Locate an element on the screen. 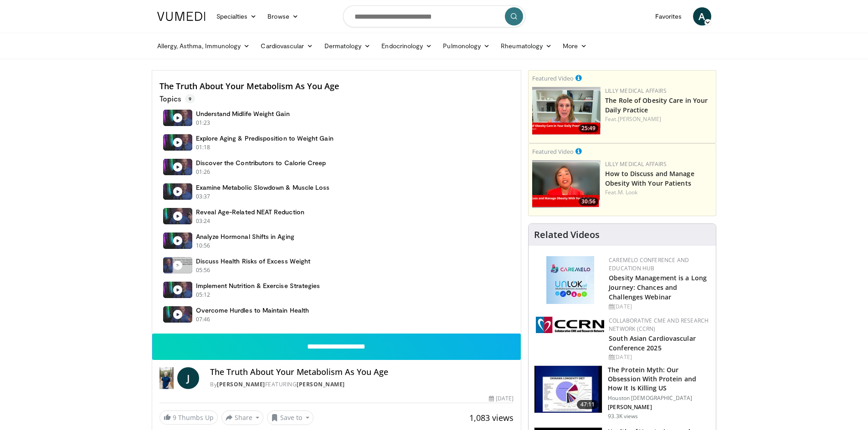 Image resolution: width=868 pixels, height=430 pixels. img: e1208b6b-349f-4914-9dd7-f97803bdbf1d.png.150x105_q85_crop-smart_upscale.png is located at coordinates (567, 110).